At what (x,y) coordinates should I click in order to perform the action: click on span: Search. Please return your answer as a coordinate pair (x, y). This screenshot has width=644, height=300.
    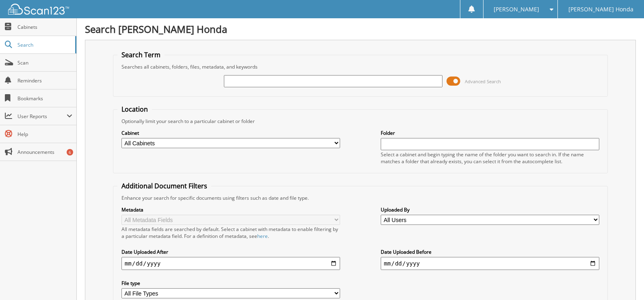
    Looking at the image, I should click on (45, 44).